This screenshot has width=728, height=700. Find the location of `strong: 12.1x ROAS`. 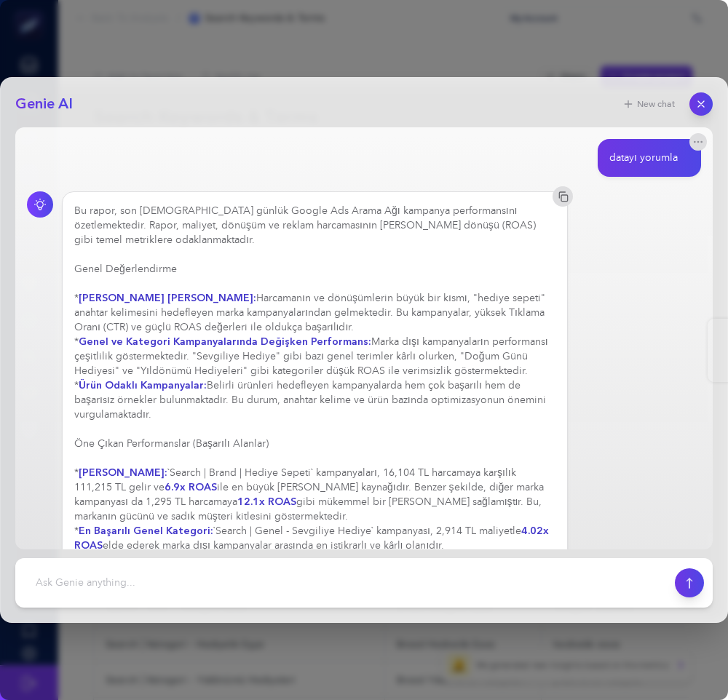

strong: 12.1x ROAS is located at coordinates (266, 502).